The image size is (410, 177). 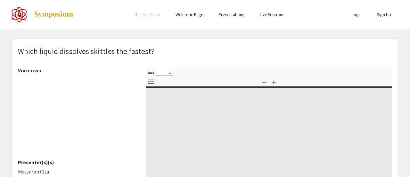 What do you see at coordinates (274, 81) in the screenshot?
I see `button: Zoom In` at bounding box center [274, 81].